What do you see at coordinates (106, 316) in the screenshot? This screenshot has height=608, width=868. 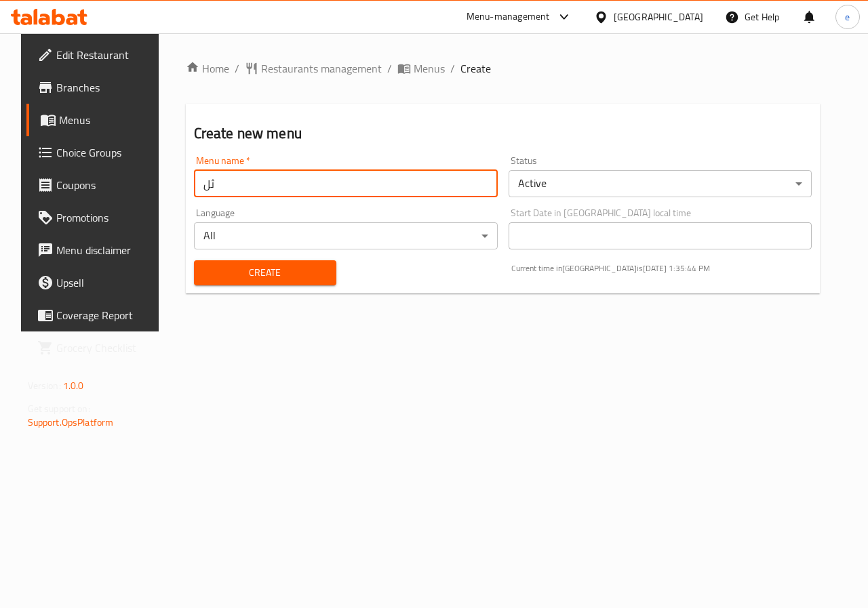 I see `span: Coverage Report` at bounding box center [106, 316].